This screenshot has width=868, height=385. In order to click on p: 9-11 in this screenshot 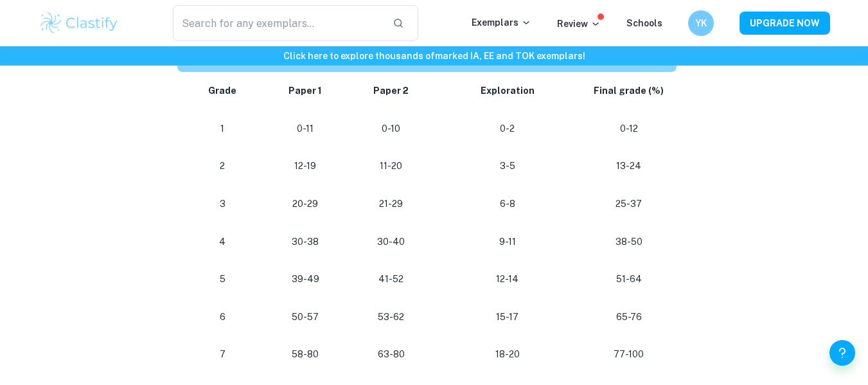, I will do `click(508, 242)`.